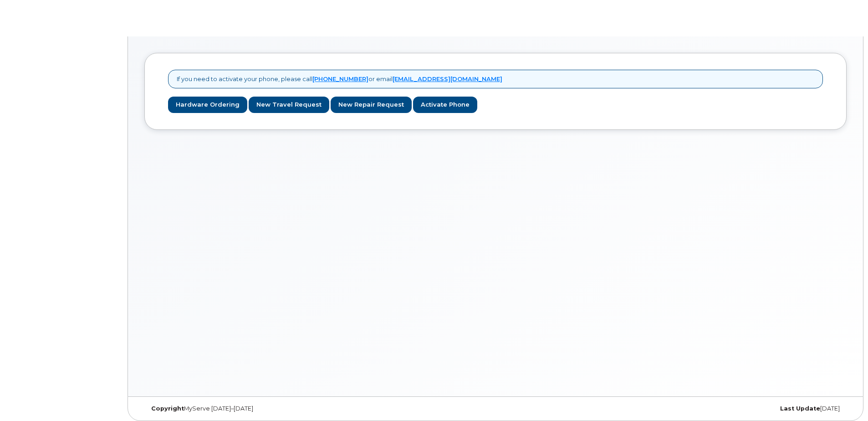 The image size is (868, 421). I want to click on strong: Copyright, so click(167, 408).